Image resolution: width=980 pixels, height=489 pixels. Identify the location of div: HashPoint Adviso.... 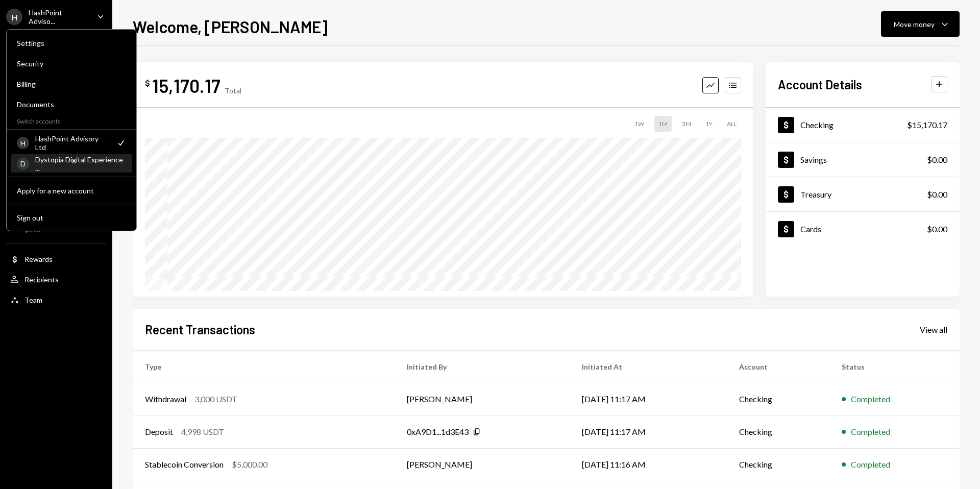
(58, 17).